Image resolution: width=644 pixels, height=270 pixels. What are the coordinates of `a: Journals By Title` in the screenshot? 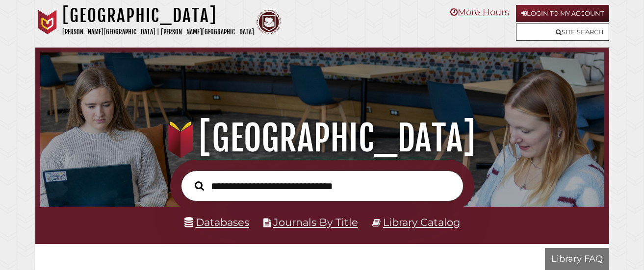 It's located at (316, 222).